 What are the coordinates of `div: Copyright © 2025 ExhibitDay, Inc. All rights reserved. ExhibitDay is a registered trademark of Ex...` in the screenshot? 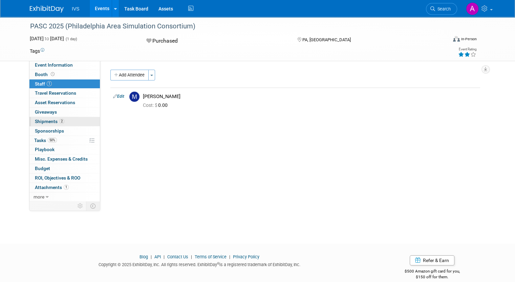 It's located at (199, 264).